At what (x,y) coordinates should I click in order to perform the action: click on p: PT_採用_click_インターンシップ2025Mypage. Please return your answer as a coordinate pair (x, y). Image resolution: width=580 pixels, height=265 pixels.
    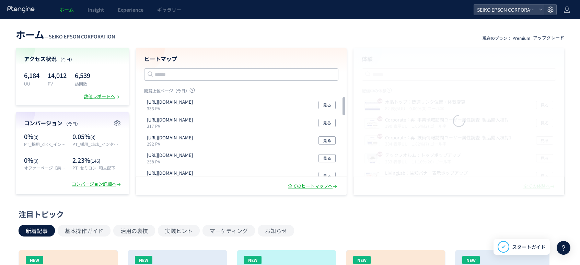
    Looking at the image, I should click on (46, 144).